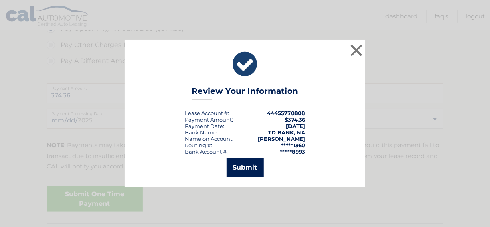  I want to click on button: Submit, so click(245, 168).